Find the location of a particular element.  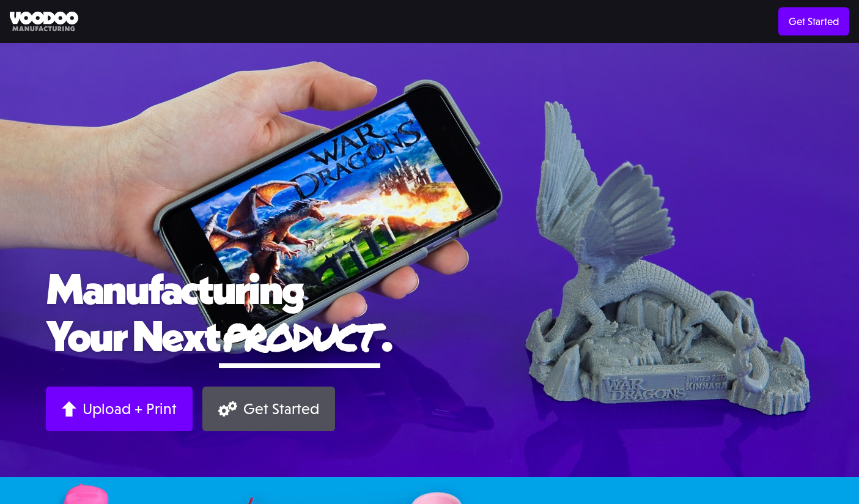

a: Upload + Print is located at coordinates (119, 408).